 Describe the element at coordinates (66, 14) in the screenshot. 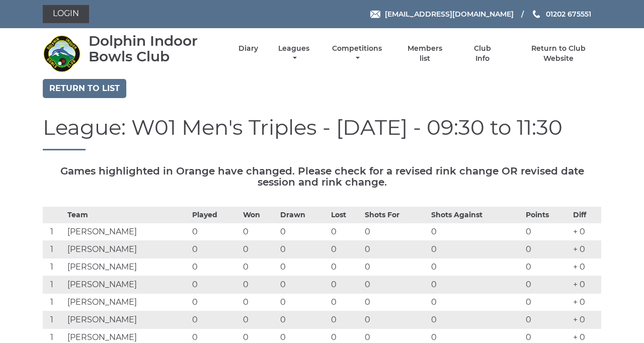

I see `a: Login` at that location.